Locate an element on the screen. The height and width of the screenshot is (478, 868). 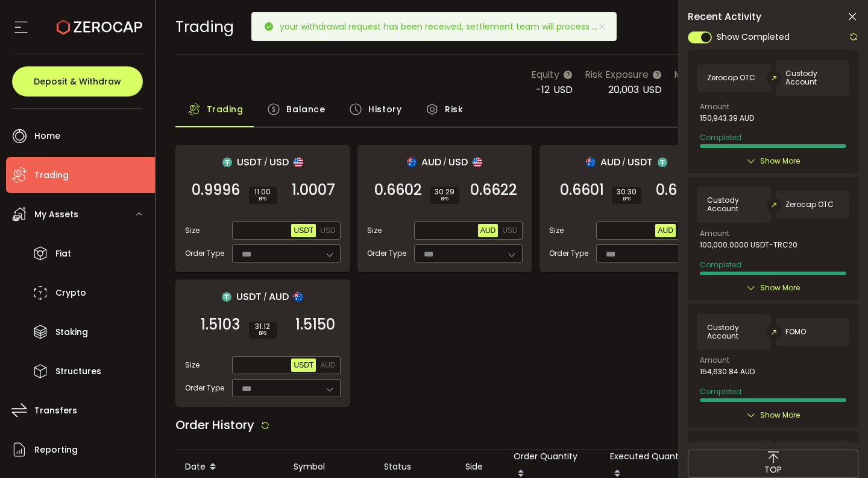
span: 150,943.39 AUD is located at coordinates (727, 118).